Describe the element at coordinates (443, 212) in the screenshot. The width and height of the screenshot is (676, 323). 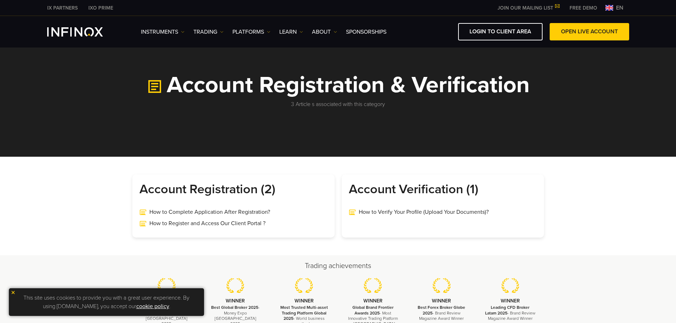
I see `a: How to Verify Your Profile (Upload Your Documents)?` at that location.